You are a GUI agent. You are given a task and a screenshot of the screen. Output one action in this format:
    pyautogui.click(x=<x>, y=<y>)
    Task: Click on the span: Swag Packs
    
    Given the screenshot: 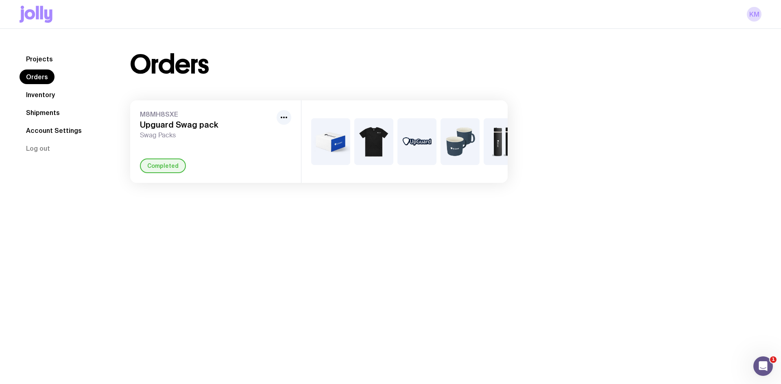 What is the action you would take?
    pyautogui.click(x=207, y=135)
    